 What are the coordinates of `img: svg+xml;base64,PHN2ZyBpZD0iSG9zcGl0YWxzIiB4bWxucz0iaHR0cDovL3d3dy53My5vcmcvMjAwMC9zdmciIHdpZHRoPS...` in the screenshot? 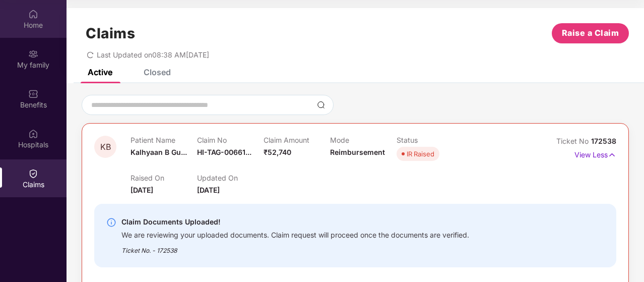 It's located at (33, 134).